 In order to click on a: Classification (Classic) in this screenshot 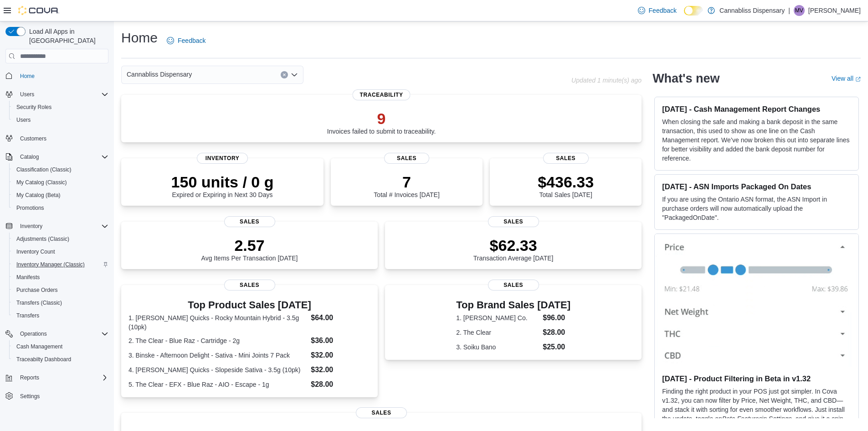, I will do `click(44, 170)`.